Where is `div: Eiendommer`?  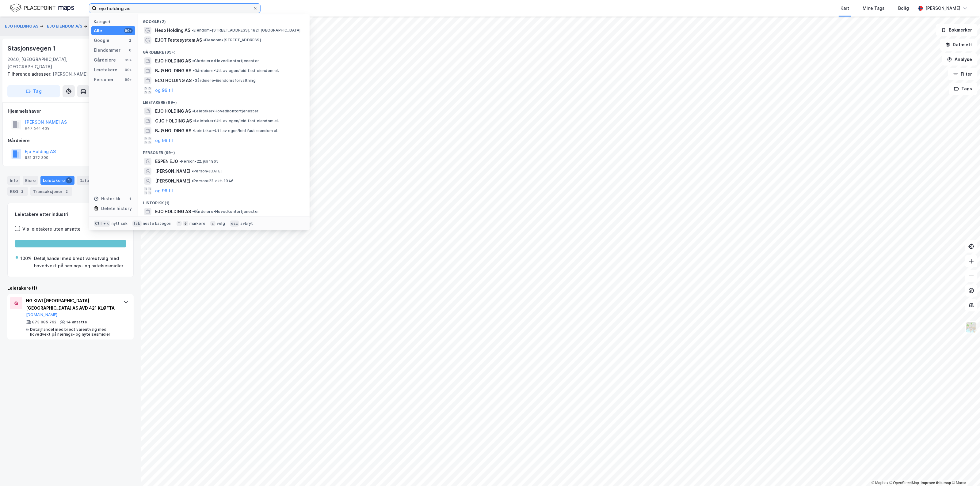 div: Eiendommer is located at coordinates (107, 50).